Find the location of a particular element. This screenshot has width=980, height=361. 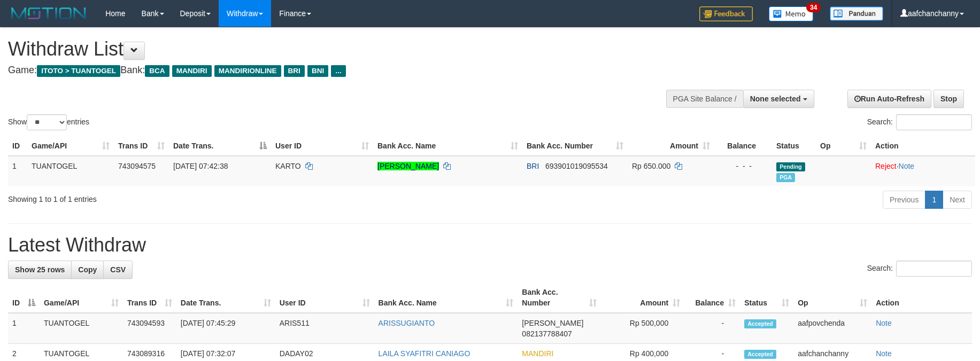

a: Next is located at coordinates (957, 200).